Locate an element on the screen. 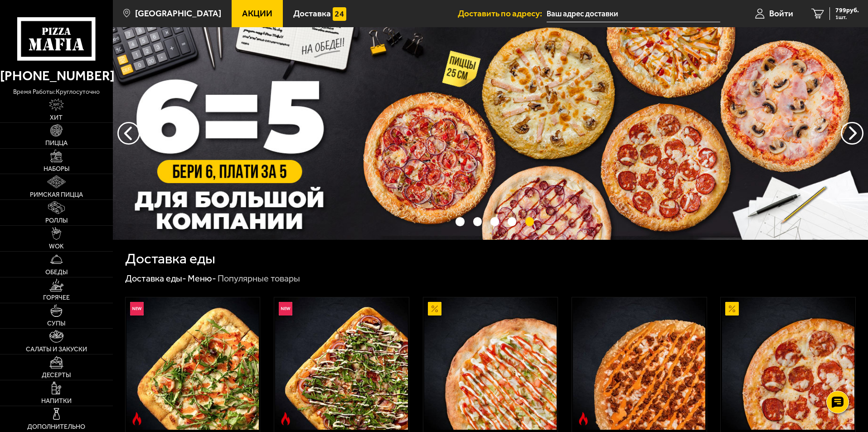 Image resolution: width=868 pixels, height=432 pixels. span: Супы is located at coordinates (56, 324).